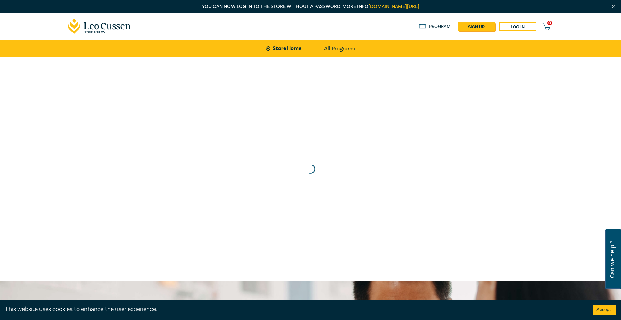  I want to click on div: This website uses cookies to enhance the user experience., so click(294, 309).